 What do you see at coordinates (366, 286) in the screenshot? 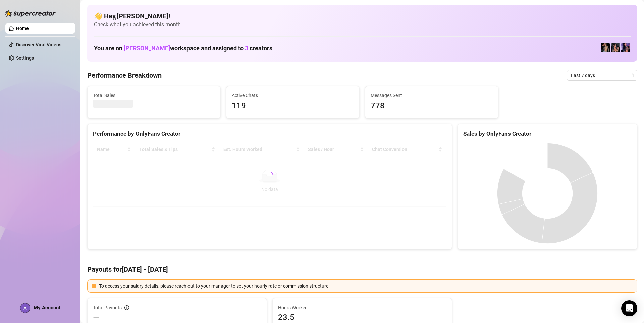
I see `div: To access your salary details, please reach out to your manager to set your hourly rate or commis...` at bounding box center [366, 286].